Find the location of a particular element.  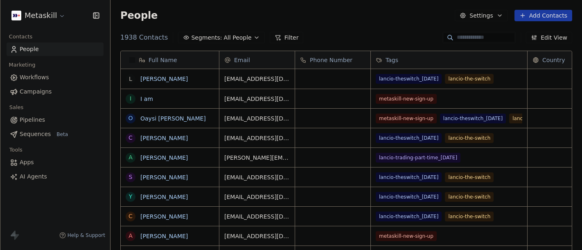

span: Tags is located at coordinates (391, 60).